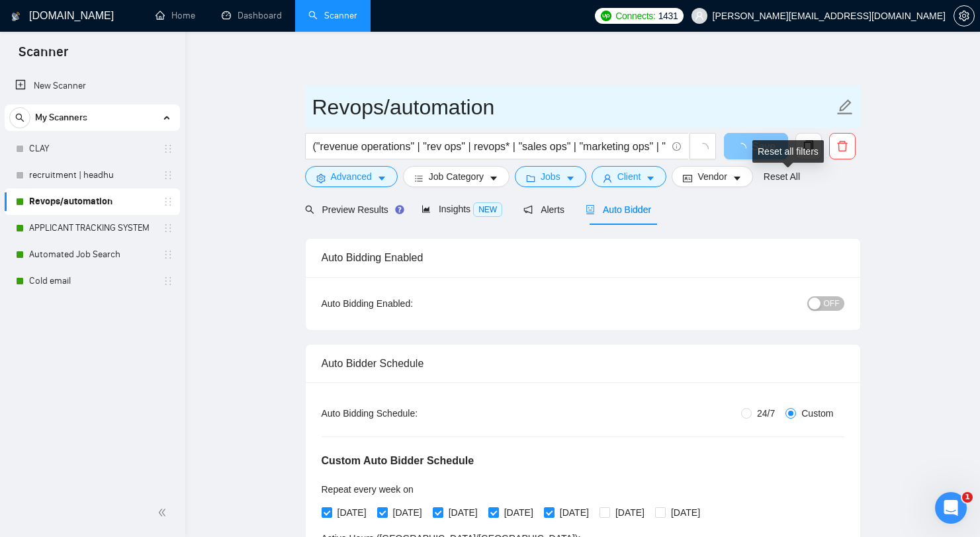 The image size is (980, 537). What do you see at coordinates (967, 497) in the screenshot?
I see `span: 1` at bounding box center [967, 497].